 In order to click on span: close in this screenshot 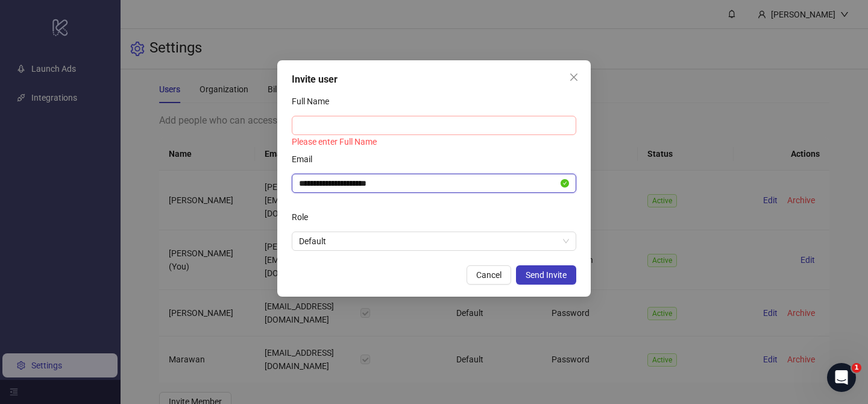, I will do `click(574, 77)`.